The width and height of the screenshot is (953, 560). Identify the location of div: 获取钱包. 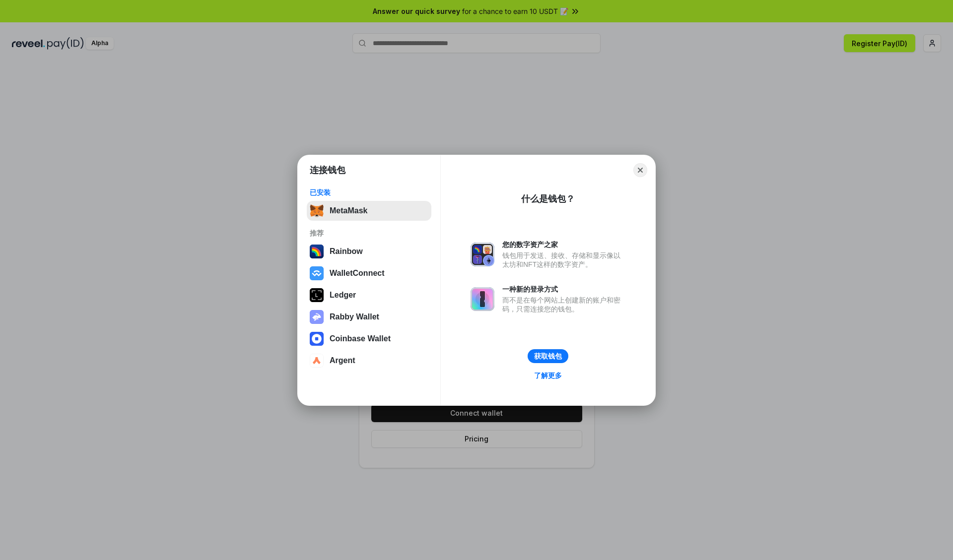
(548, 356).